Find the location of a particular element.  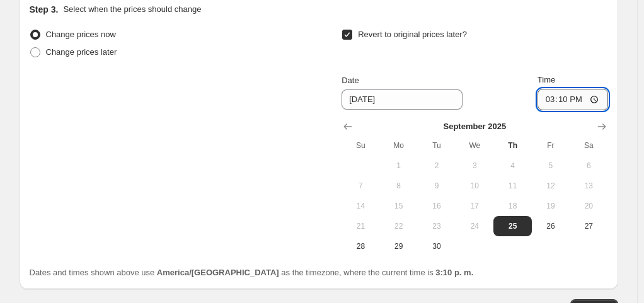

span: Mo is located at coordinates (399, 145).